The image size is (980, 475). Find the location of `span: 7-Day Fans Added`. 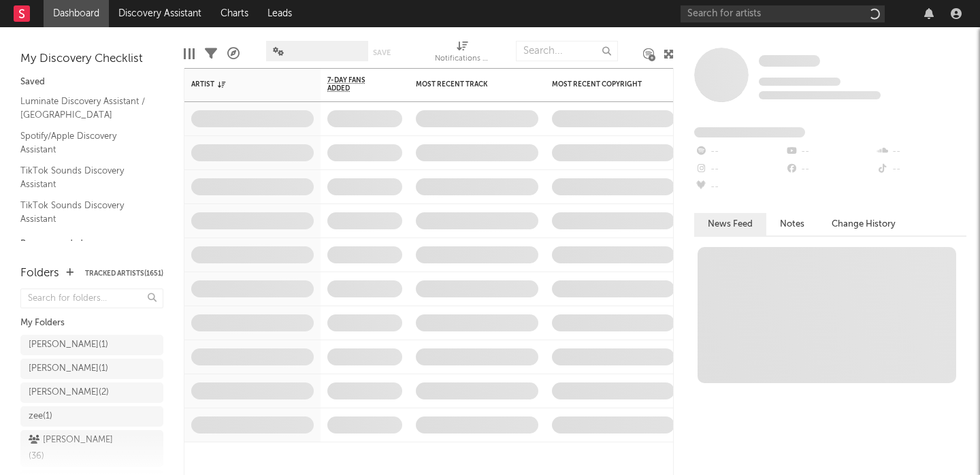

span: 7-Day Fans Added is located at coordinates (354, 84).